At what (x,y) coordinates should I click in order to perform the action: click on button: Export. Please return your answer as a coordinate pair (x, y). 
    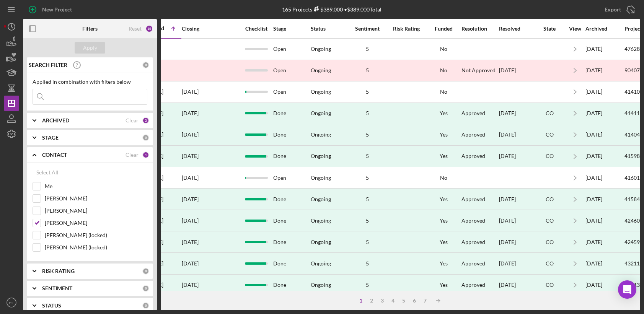
    Looking at the image, I should click on (618, 10).